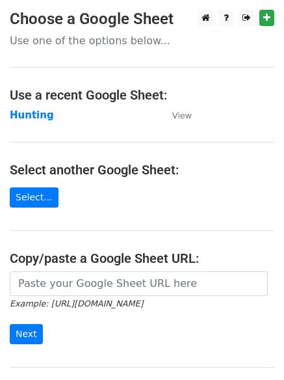 The height and width of the screenshot is (380, 284). Describe the element at coordinates (142, 258) in the screenshot. I see `h4: Copy/paste a Google Sheet URL:` at that location.